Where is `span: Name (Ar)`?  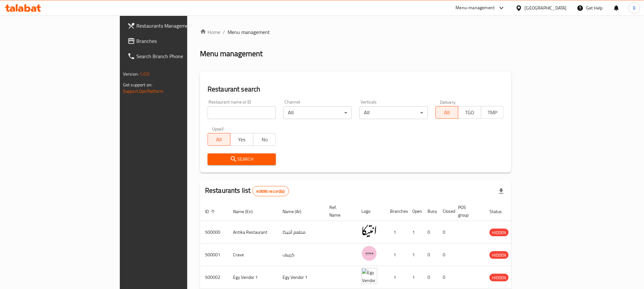 span: Name (Ar) is located at coordinates (296, 212).